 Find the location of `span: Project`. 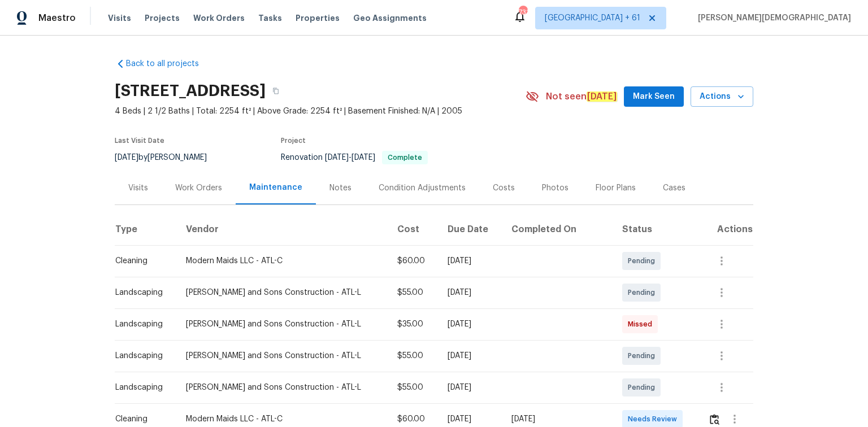

span: Project is located at coordinates (294, 140).